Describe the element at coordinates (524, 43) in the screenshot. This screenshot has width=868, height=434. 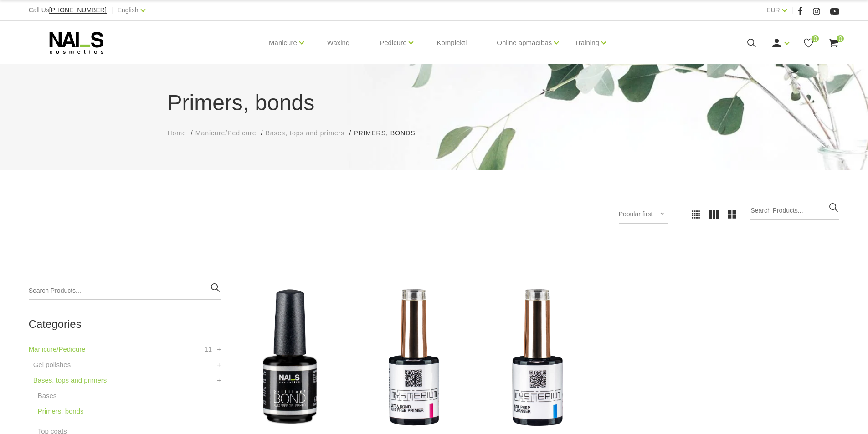
I see `a: Online apmācības` at that location.